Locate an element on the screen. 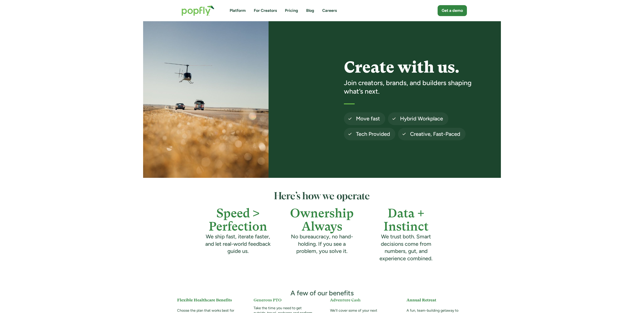 Image resolution: width=644 pixels, height=313 pixels. h5: Adventure Cash is located at coordinates (360, 301).